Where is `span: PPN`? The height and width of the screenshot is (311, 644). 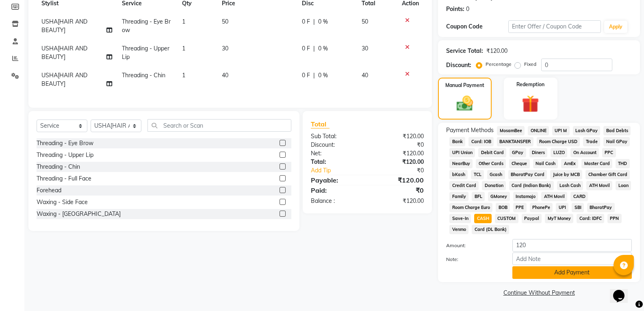 span: PPN is located at coordinates (615, 219).